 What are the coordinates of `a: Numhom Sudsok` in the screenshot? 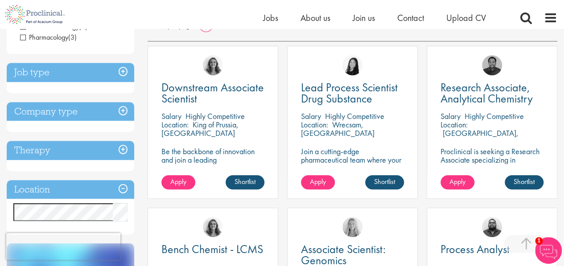 It's located at (352, 65).